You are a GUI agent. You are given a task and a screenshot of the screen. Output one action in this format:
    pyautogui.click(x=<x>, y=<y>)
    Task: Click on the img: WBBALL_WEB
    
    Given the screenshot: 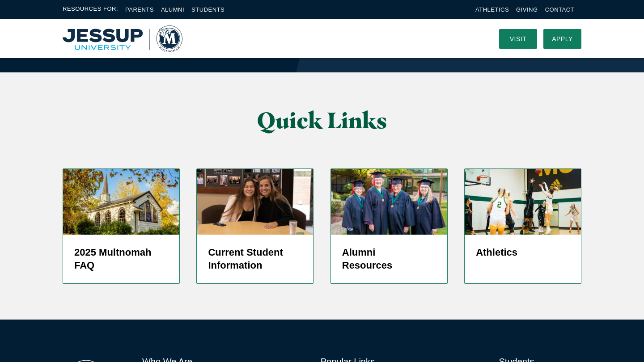 What is the action you would take?
    pyautogui.click(x=523, y=202)
    